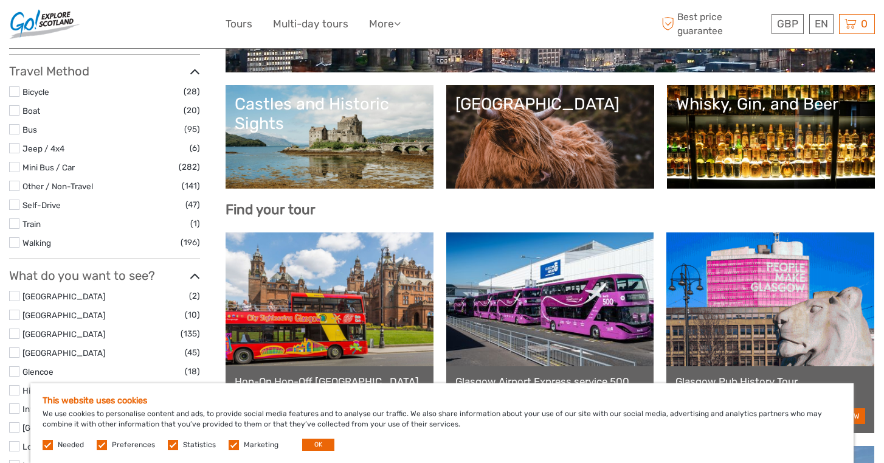 This screenshot has height=463, width=884. I want to click on a: Walking, so click(36, 243).